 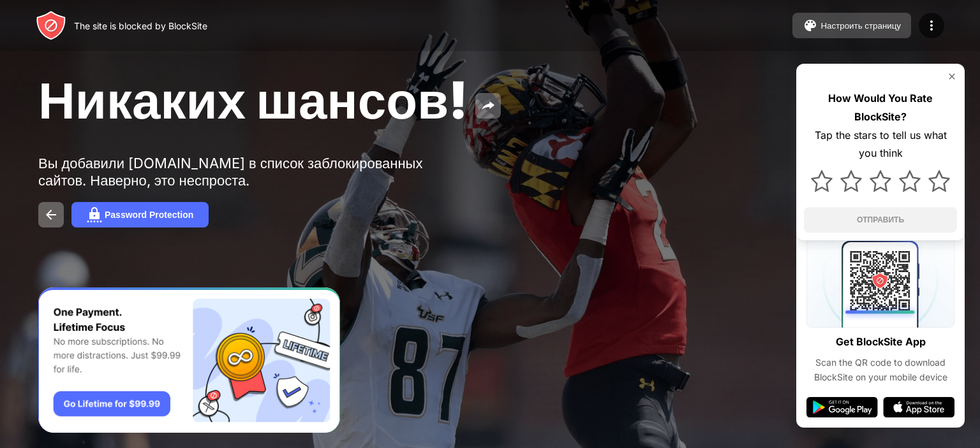 What do you see at coordinates (51, 215) in the screenshot?
I see `img: back.svg` at bounding box center [51, 215].